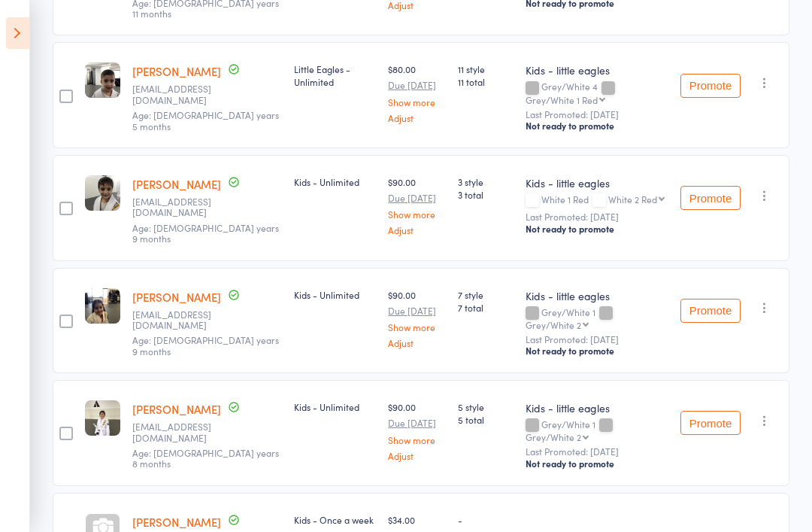 Image resolution: width=812 pixels, height=532 pixels. What do you see at coordinates (102, 417) in the screenshot?
I see `img: image1730353442.png` at bounding box center [102, 417].